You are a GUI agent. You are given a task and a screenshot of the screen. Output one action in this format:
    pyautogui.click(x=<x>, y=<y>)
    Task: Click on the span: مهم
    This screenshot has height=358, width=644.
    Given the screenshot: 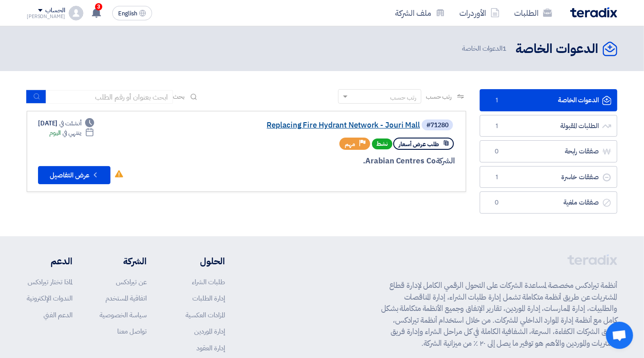 What is the action you would take?
    pyautogui.click(x=350, y=144)
    